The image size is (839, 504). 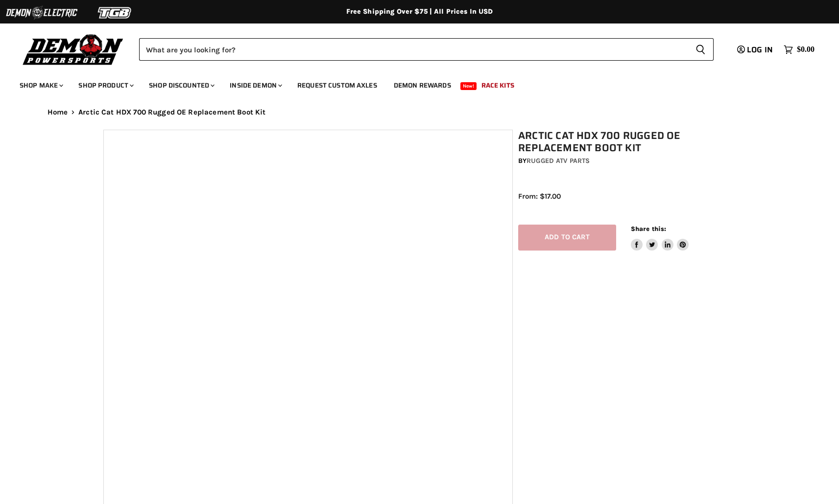 I want to click on a: Home, so click(x=58, y=112).